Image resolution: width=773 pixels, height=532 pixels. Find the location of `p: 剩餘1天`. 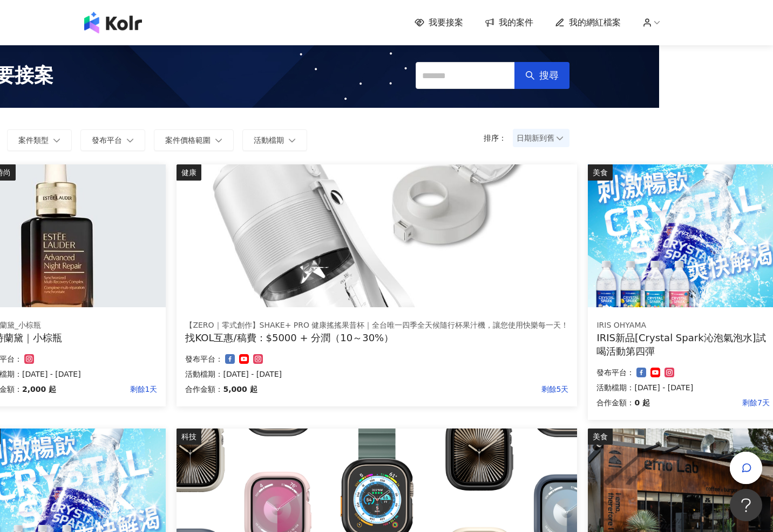

p: 剩餘1天 is located at coordinates (106, 390).